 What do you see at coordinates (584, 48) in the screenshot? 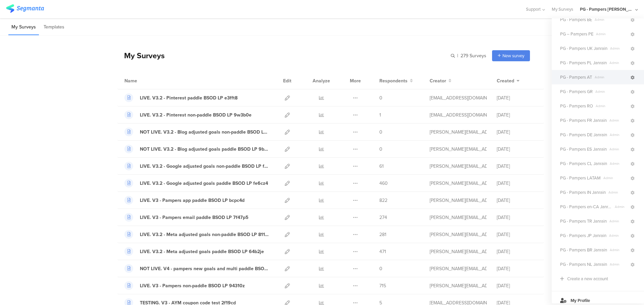
I see `span: PG - Pampers UK Janrain` at bounding box center [584, 48].